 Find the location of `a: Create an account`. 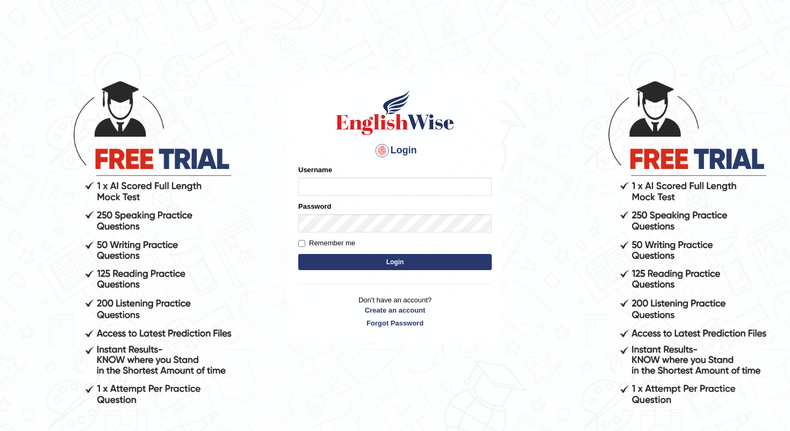

a: Create an account is located at coordinates (395, 310).